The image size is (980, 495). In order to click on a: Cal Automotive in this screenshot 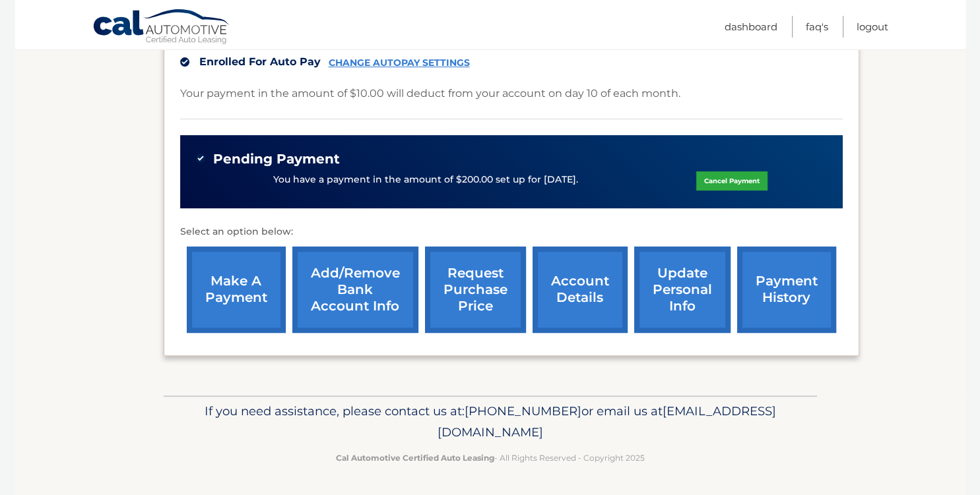, I will do `click(162, 28)`.